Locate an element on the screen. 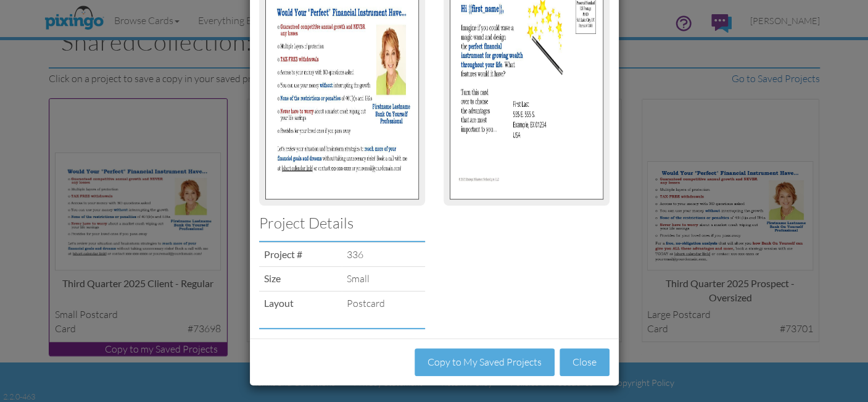 This screenshot has width=868, height=402. td: 336 is located at coordinates (383, 254).